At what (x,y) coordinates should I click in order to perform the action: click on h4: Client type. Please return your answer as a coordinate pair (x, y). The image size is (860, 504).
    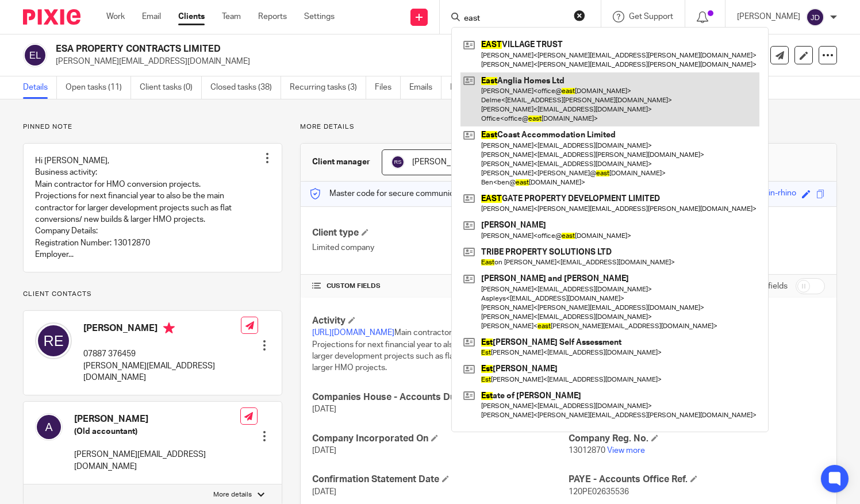
    Looking at the image, I should click on (440, 233).